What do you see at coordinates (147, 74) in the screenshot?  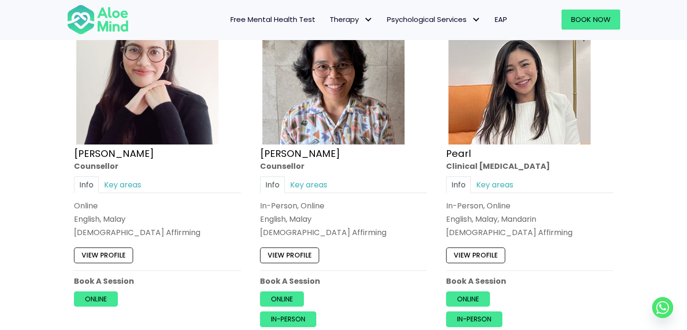 I see `img: Therapist Photo Update` at bounding box center [147, 74].